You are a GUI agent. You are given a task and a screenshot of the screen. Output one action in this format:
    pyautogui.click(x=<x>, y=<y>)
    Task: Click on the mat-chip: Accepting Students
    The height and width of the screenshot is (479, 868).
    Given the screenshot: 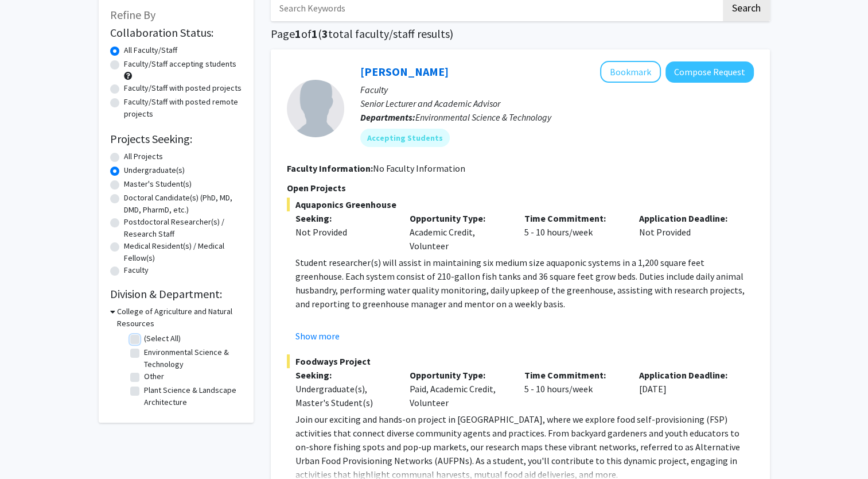 What is the action you would take?
    pyautogui.click(x=405, y=138)
    